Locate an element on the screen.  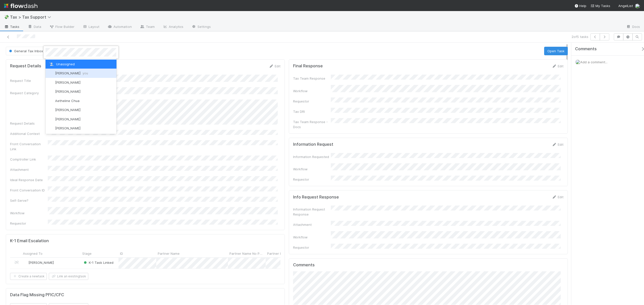
img: avatar_1d14498f-6309-4f08-8780-588779e5ce37.png is located at coordinates (51, 91).